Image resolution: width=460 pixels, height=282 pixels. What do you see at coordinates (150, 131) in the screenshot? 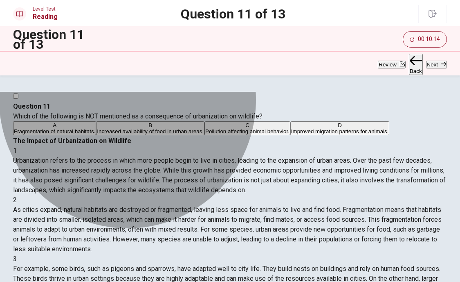
I see `span: Increased availability of food in urban areas.` at bounding box center [150, 131].